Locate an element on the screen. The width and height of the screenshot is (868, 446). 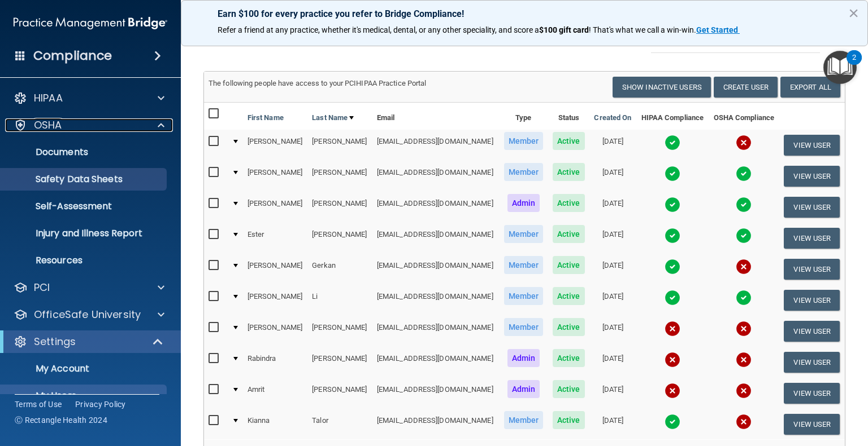
p: Resources is located at coordinates (84, 261).